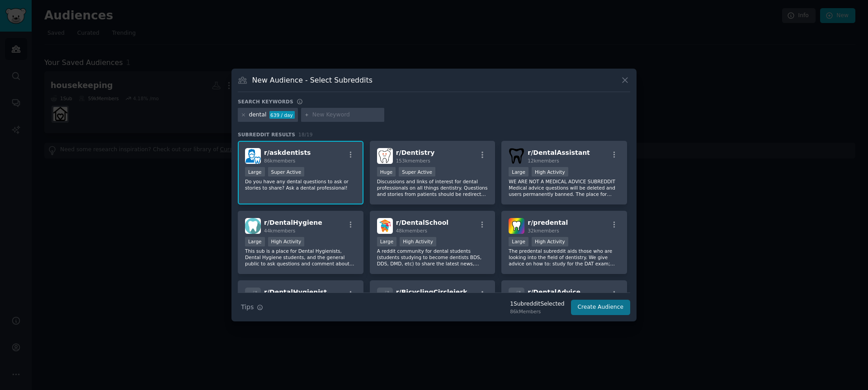 This screenshot has width=868, height=390. Describe the element at coordinates (282, 115) in the screenshot. I see `div: 639 / day` at that location.